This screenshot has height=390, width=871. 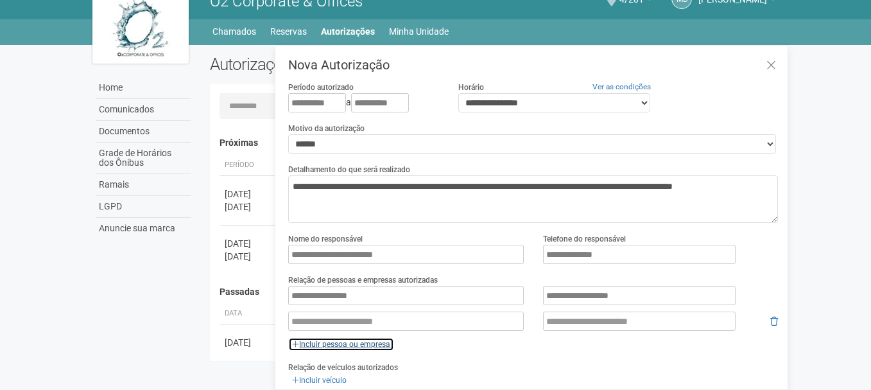 I want to click on label: Relação de pessoas e empresas autorizadas, so click(x=363, y=280).